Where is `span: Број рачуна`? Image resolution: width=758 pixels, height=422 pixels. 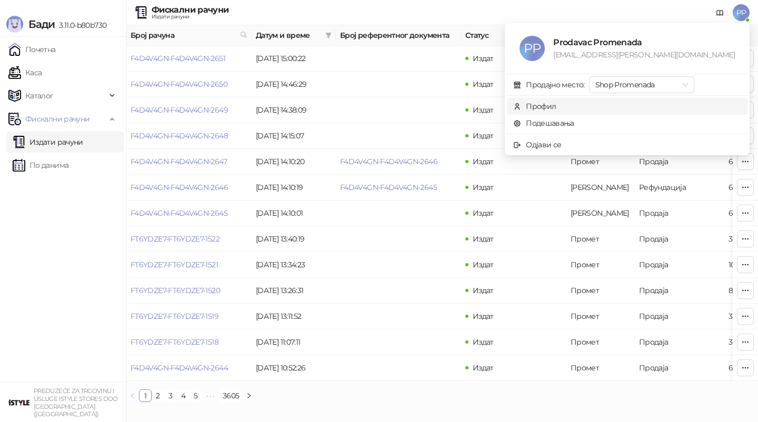
span: Број рачуна is located at coordinates (183, 35).